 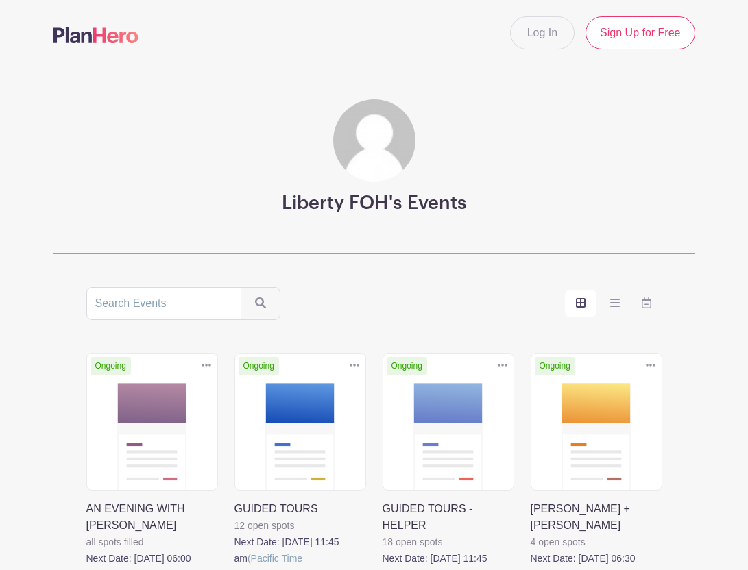 What do you see at coordinates (640, 33) in the screenshot?
I see `a: Sign Up for Free` at bounding box center [640, 33].